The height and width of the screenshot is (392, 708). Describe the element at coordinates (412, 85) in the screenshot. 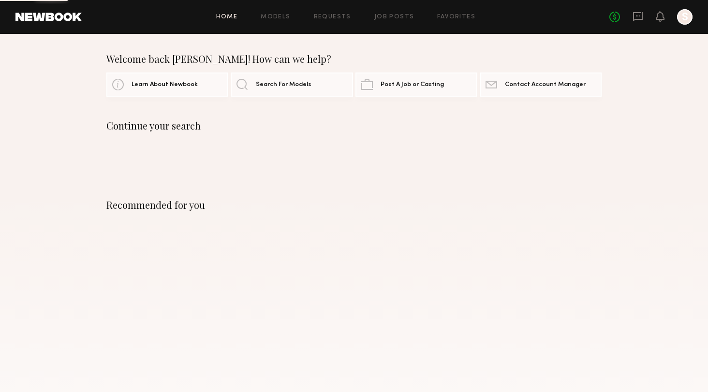

I see `span: Post A Job or Casting` at that location.